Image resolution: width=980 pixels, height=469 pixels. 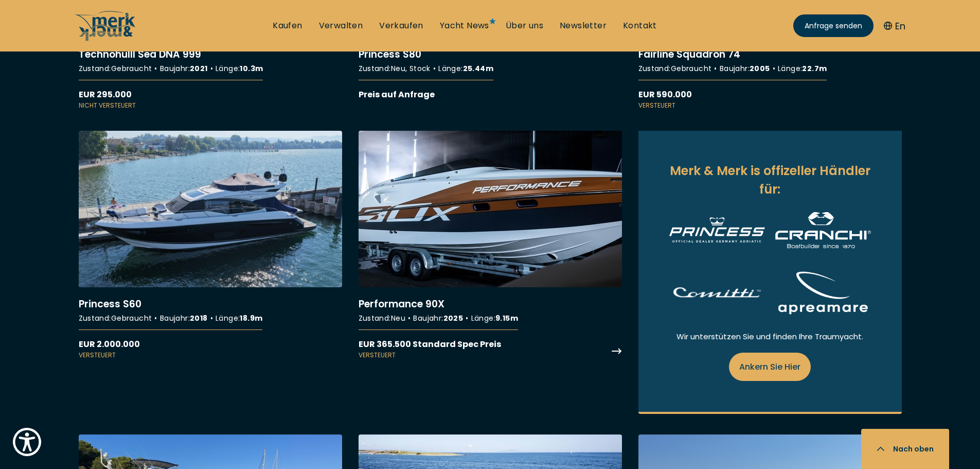 What do you see at coordinates (287, 26) in the screenshot?
I see `a: Kaufen` at bounding box center [287, 26].